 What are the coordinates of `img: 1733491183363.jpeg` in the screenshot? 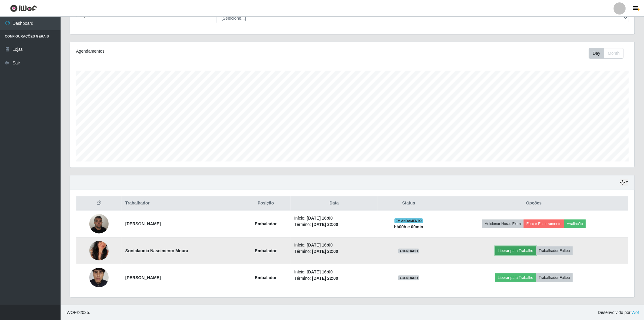 It's located at (99, 278).